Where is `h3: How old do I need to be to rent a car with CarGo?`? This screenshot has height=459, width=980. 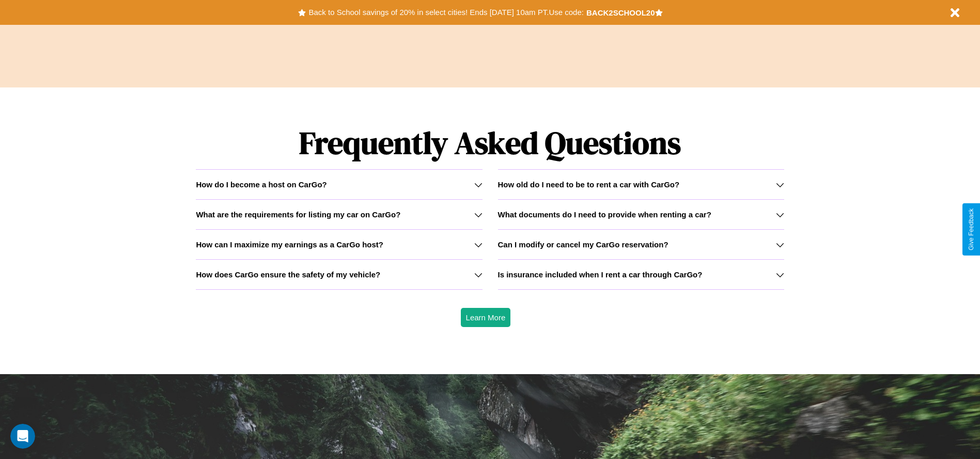
h3: How old do I need to be to rent a car with CarGo? is located at coordinates (589, 184).